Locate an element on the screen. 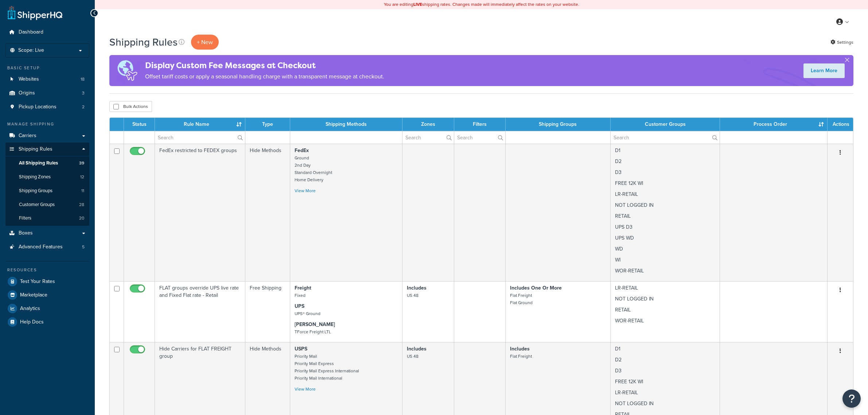 Image resolution: width=868 pixels, height=415 pixels. span: Filters is located at coordinates (25, 218).